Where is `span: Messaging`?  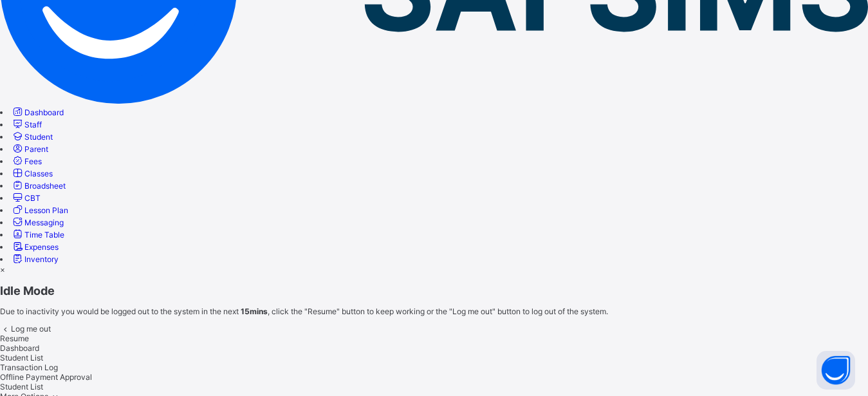
span: Messaging is located at coordinates (44, 222).